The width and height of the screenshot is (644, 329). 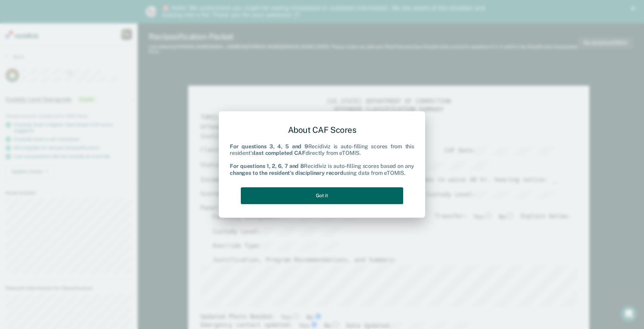 What do you see at coordinates (322, 130) in the screenshot?
I see `div: About CAF Scores` at bounding box center [322, 130].